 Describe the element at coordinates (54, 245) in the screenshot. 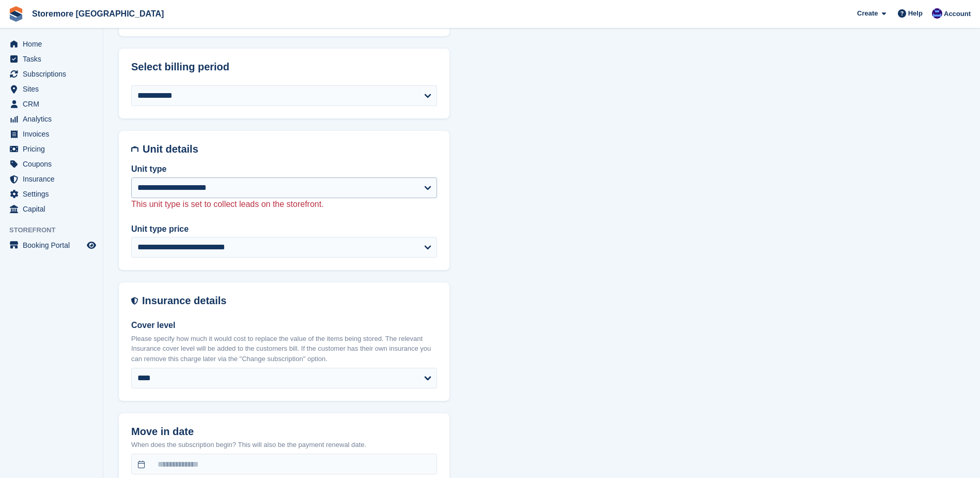

I see `span: Booking Portal` at that location.